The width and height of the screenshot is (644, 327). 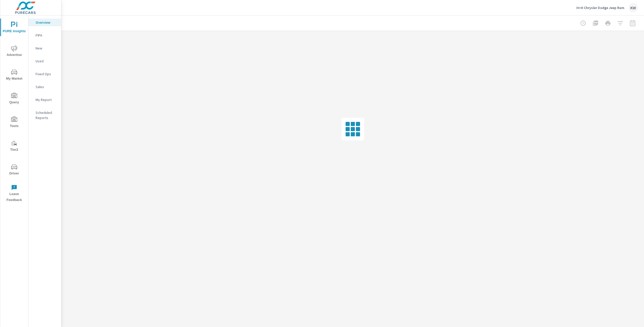 I want to click on div: Overview, so click(x=45, y=22).